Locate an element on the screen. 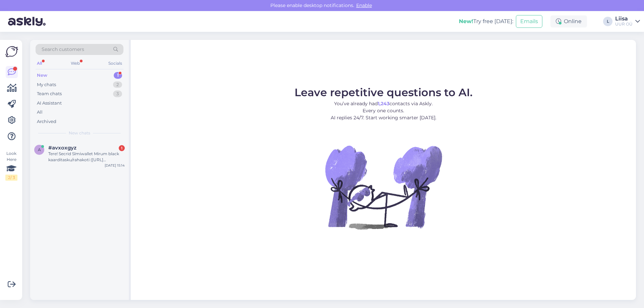 This screenshot has width=644, height=308. div: Socials is located at coordinates (115, 63).